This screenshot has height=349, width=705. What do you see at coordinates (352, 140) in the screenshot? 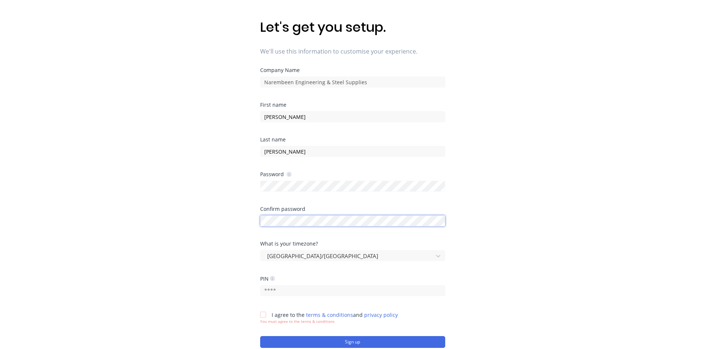
I see `div: Last name` at bounding box center [352, 140].